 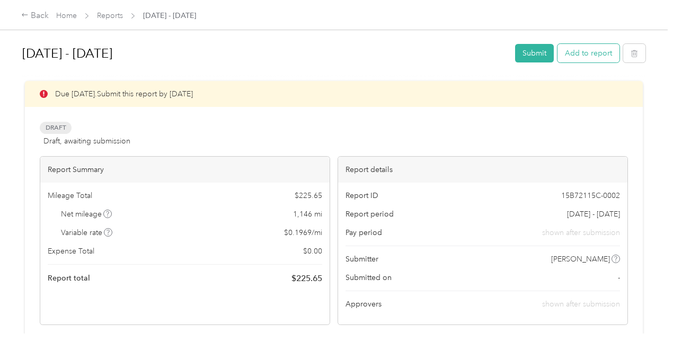 What do you see at coordinates (35, 16) in the screenshot?
I see `div: Back` at bounding box center [35, 16].